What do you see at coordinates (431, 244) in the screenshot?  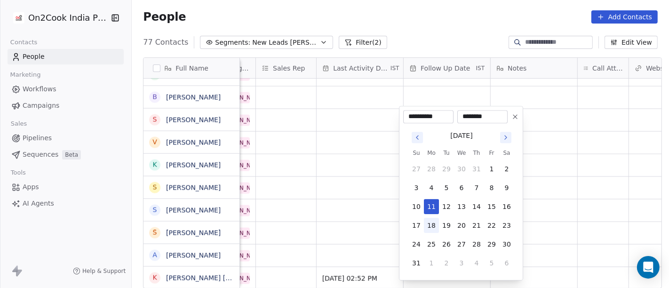 I see `button: 25` at bounding box center [431, 244].